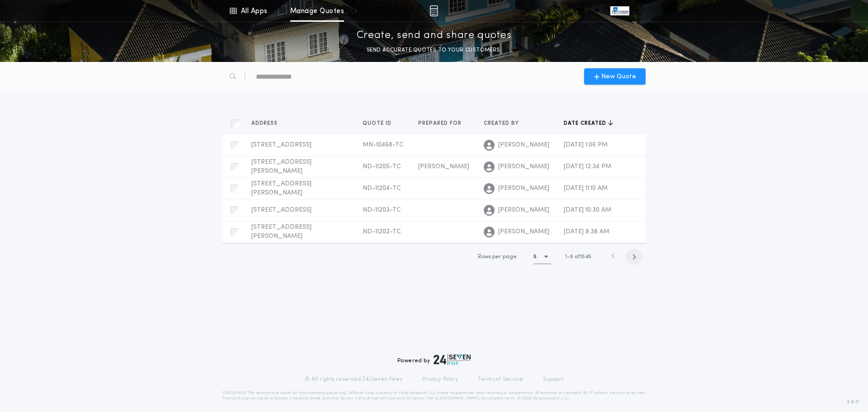 This screenshot has width=868, height=412. What do you see at coordinates (618, 77) in the screenshot?
I see `span: New Quote` at bounding box center [618, 77].